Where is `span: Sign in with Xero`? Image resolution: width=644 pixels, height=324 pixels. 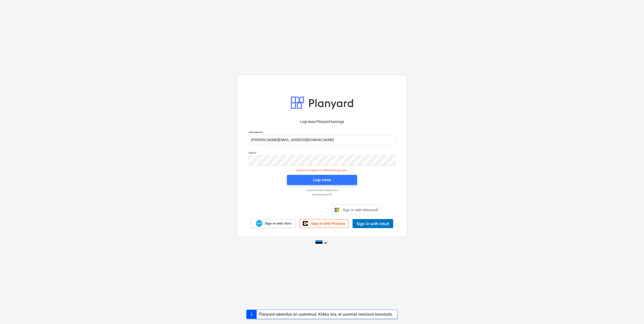
span: Sign in with Xero is located at coordinates (278, 223).